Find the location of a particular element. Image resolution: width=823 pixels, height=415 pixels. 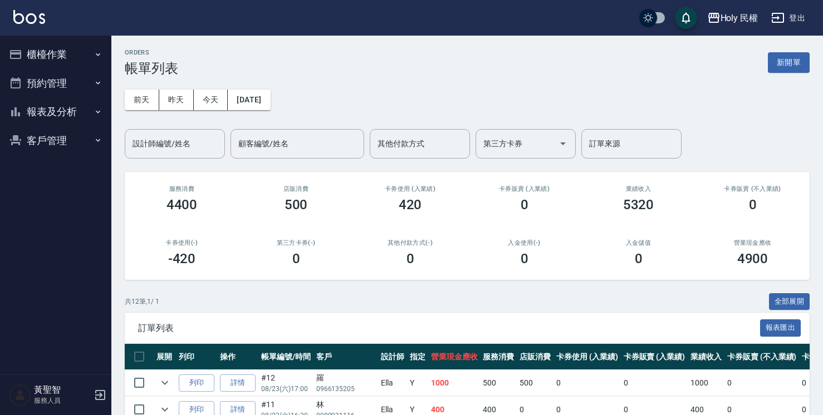

h3: -420 is located at coordinates (182, 259).